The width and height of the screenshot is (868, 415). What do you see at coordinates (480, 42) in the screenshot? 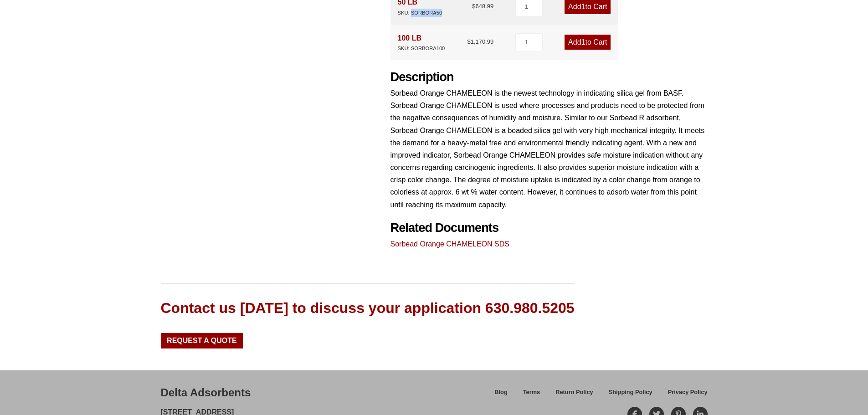
I see `bdi: 1,170.99` at bounding box center [480, 42].